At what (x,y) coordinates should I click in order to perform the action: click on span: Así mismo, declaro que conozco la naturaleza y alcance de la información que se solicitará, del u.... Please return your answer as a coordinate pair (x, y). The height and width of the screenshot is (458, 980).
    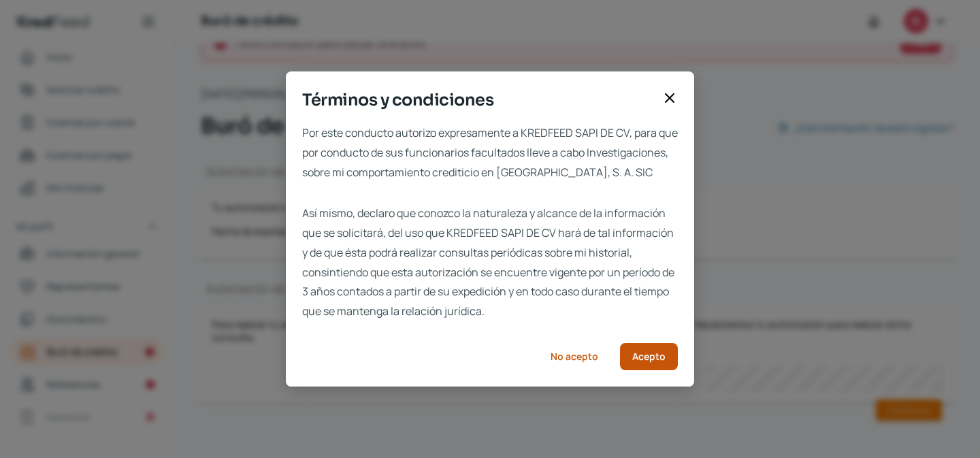
    Looking at the image, I should click on (490, 262).